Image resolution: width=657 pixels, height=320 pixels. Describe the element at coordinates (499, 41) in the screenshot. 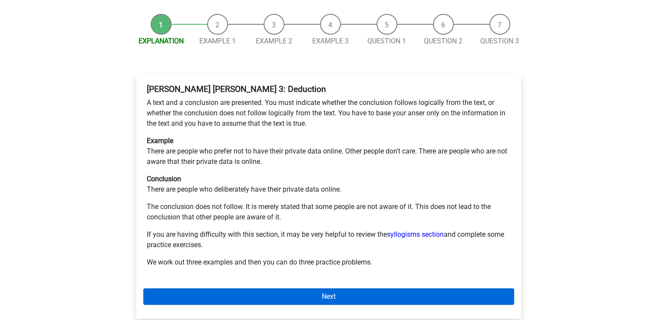

I see `a: Question 3` at that location.